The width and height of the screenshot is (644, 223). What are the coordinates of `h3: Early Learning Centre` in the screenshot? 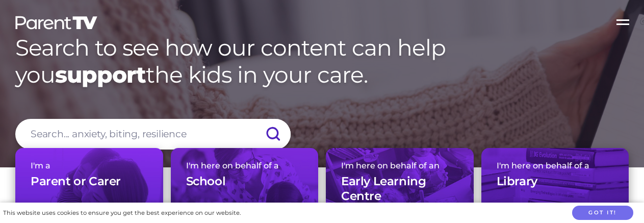 It's located at (400, 189).